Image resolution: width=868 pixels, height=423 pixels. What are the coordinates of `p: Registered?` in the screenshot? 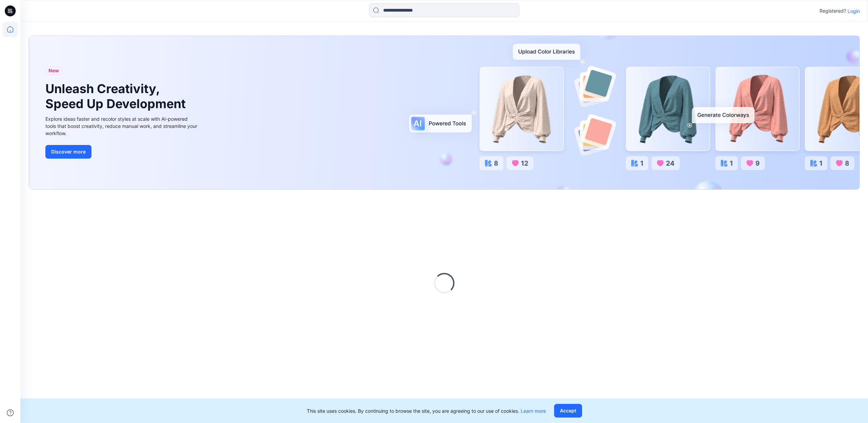 It's located at (833, 11).